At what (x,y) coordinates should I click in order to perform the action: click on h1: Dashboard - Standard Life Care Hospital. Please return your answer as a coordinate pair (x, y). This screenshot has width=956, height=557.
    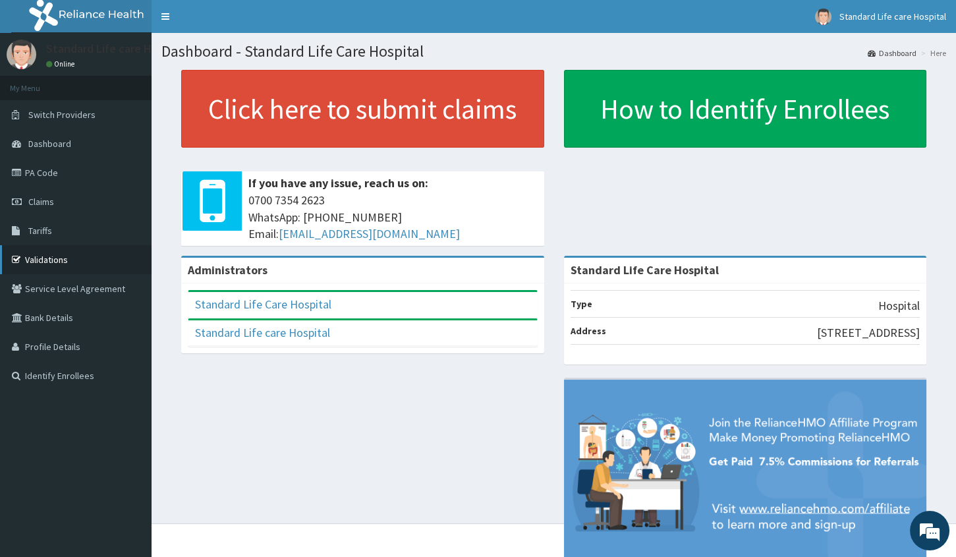
    Looking at the image, I should click on (554, 51).